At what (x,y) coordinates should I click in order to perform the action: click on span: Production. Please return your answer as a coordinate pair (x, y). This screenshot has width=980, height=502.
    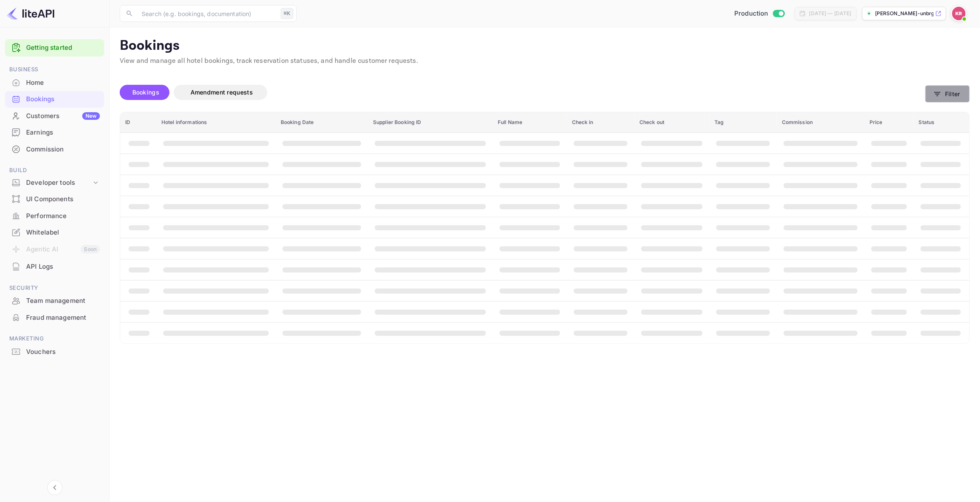
    Looking at the image, I should click on (751, 14).